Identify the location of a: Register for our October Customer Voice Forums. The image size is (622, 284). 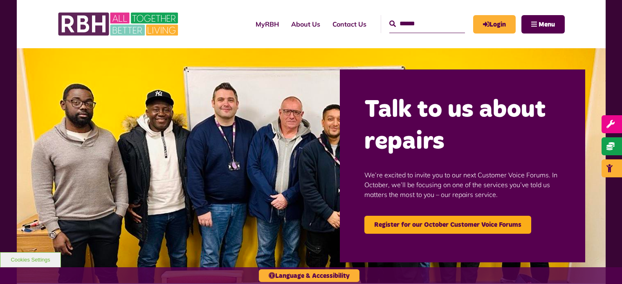
(448, 225).